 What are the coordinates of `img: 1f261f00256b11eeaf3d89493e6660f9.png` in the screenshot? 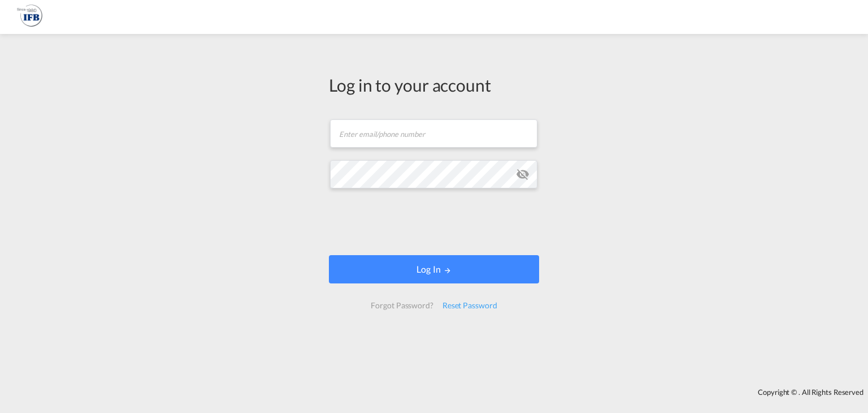 It's located at (30, 17).